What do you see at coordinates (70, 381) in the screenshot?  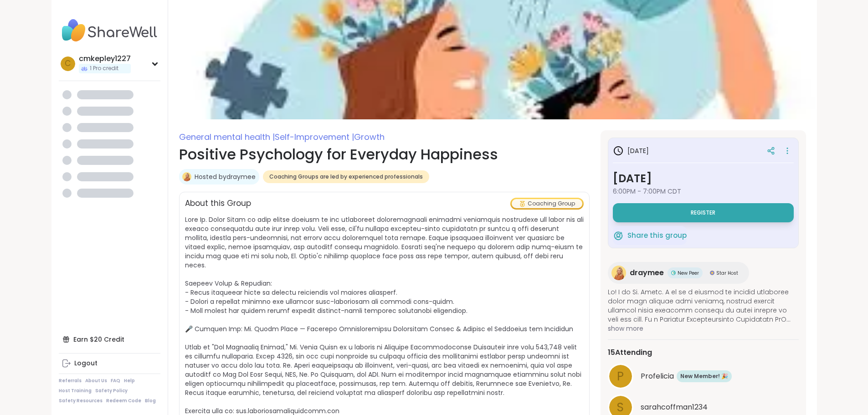 I see `a: Referrals` at bounding box center [70, 381].